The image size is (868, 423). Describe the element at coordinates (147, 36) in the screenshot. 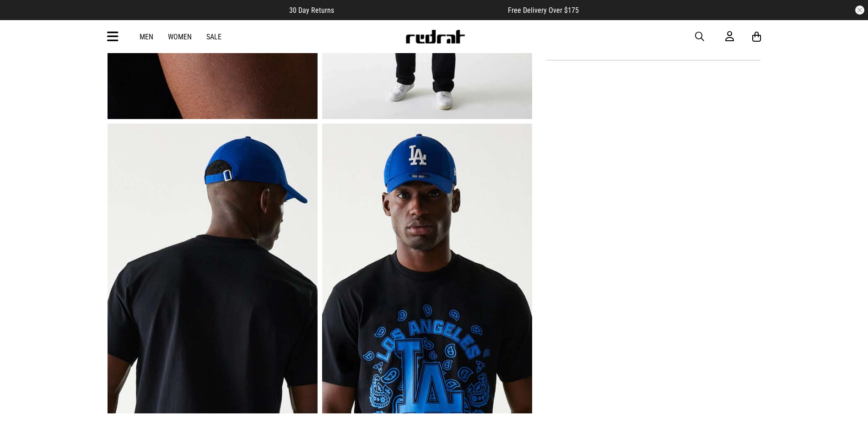

I see `a: Men` at that location.